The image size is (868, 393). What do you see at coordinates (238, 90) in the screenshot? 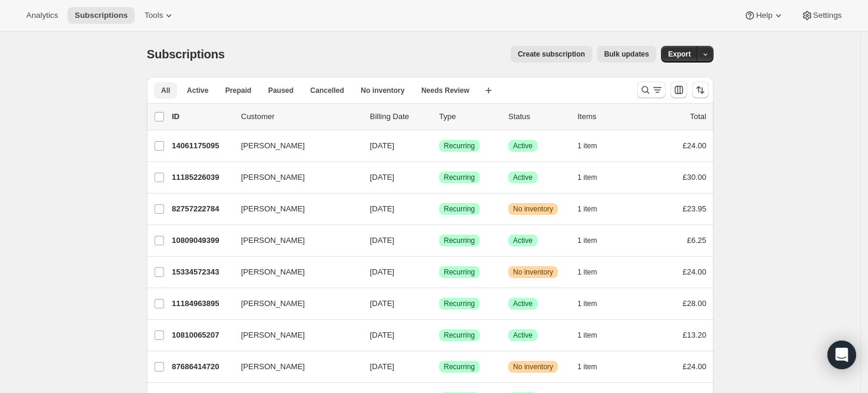
I see `span: Prepaid` at bounding box center [238, 90].